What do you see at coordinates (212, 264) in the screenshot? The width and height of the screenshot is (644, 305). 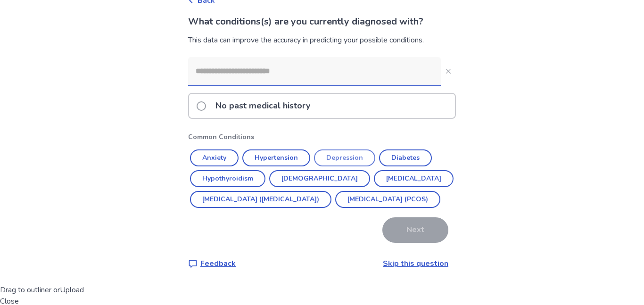 I see `a: Feedback` at bounding box center [212, 264].